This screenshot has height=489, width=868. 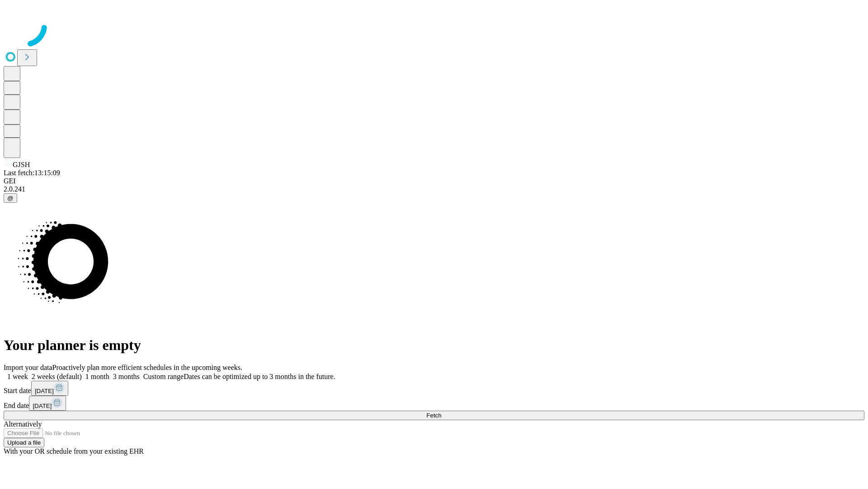 What do you see at coordinates (434, 403) in the screenshot?
I see `div: End date` at bounding box center [434, 403].